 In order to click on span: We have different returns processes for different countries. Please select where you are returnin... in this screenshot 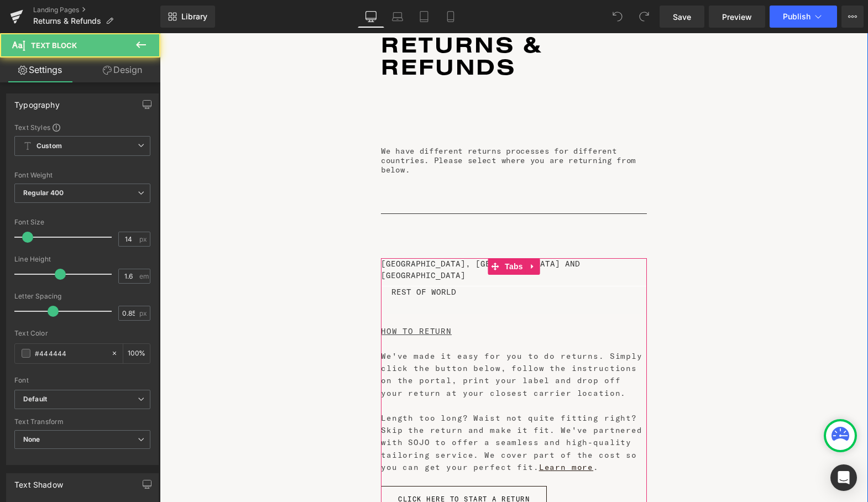, I will do `click(348, 127)`.